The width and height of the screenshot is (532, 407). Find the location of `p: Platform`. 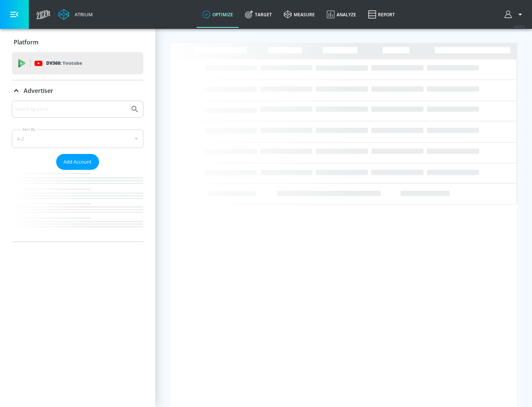

p: Platform is located at coordinates (26, 42).